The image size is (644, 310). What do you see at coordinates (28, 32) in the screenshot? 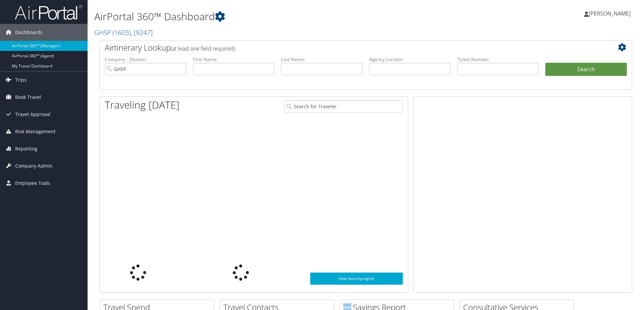
I see `span: Dashboards` at bounding box center [28, 32].